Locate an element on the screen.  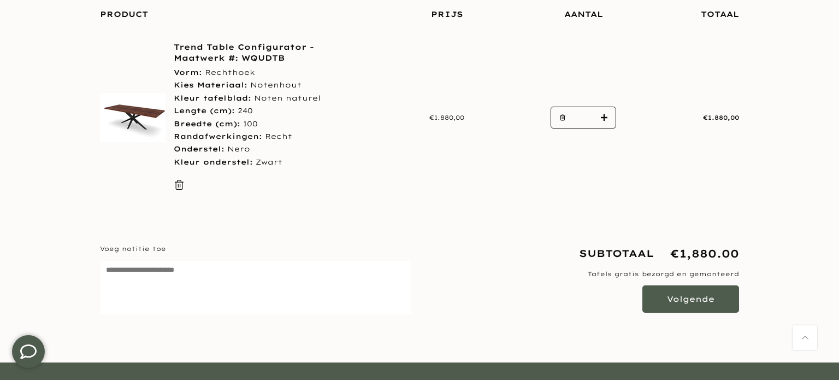
button: Volgende is located at coordinates (691, 299).